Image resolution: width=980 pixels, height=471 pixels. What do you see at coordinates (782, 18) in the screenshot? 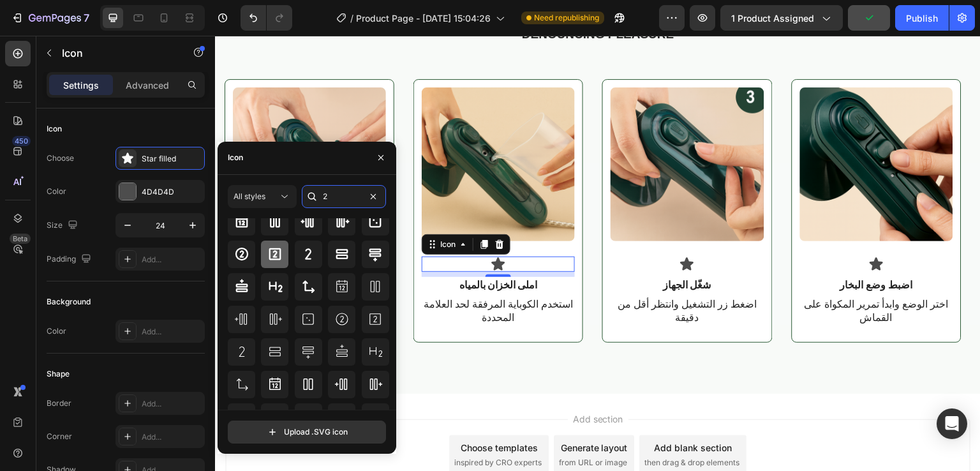
I see `button: 1 product assigned` at bounding box center [782, 18].